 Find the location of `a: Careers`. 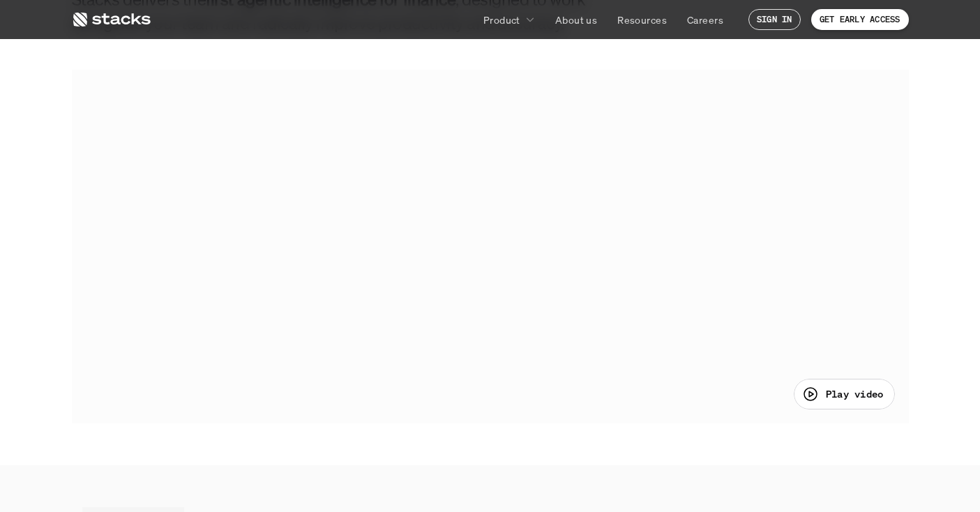

a: Careers is located at coordinates (705, 19).